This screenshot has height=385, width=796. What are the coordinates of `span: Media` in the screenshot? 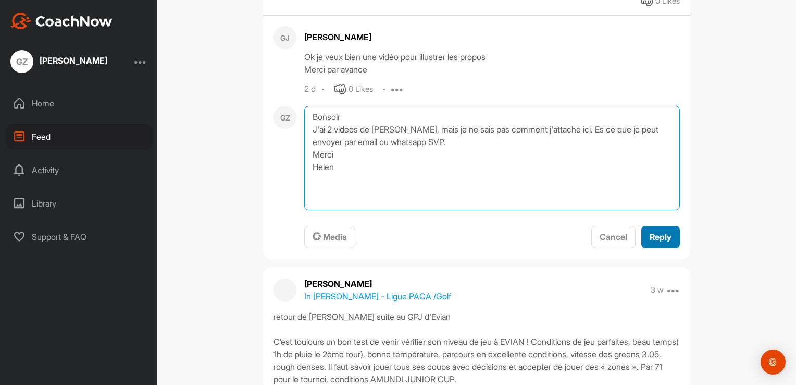 It's located at (330, 237).